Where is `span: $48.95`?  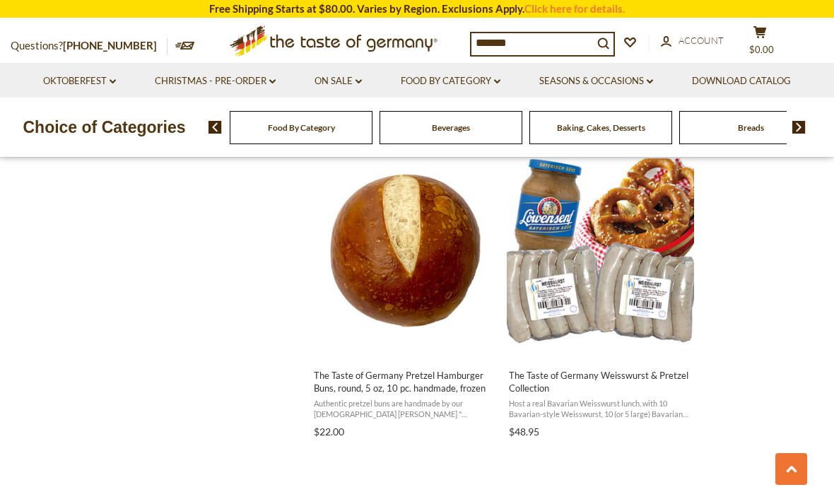
span: $48.95 is located at coordinates (524, 431).